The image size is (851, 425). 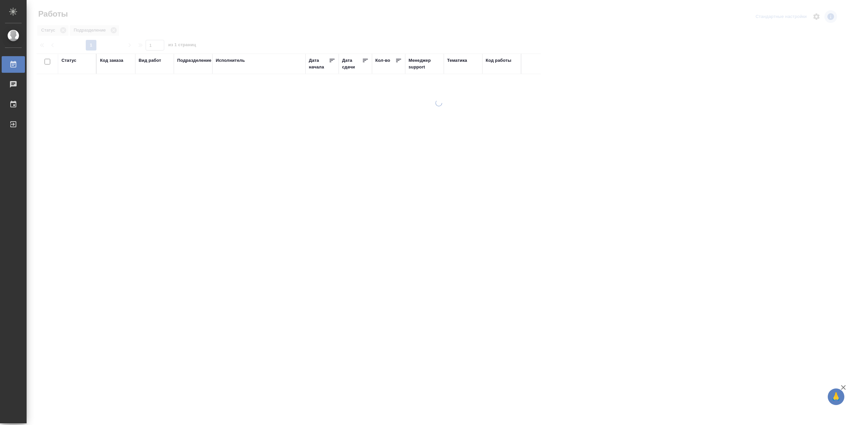 I want to click on div: Код заказа, so click(x=112, y=60).